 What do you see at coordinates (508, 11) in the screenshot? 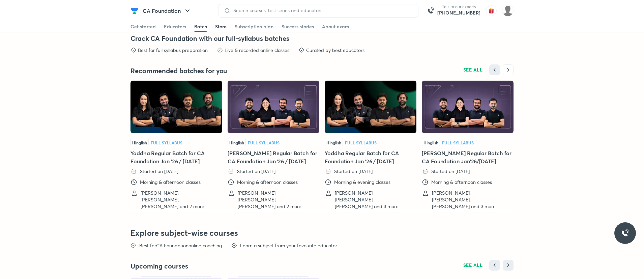
I see `img: Navin Kumar` at bounding box center [508, 11].